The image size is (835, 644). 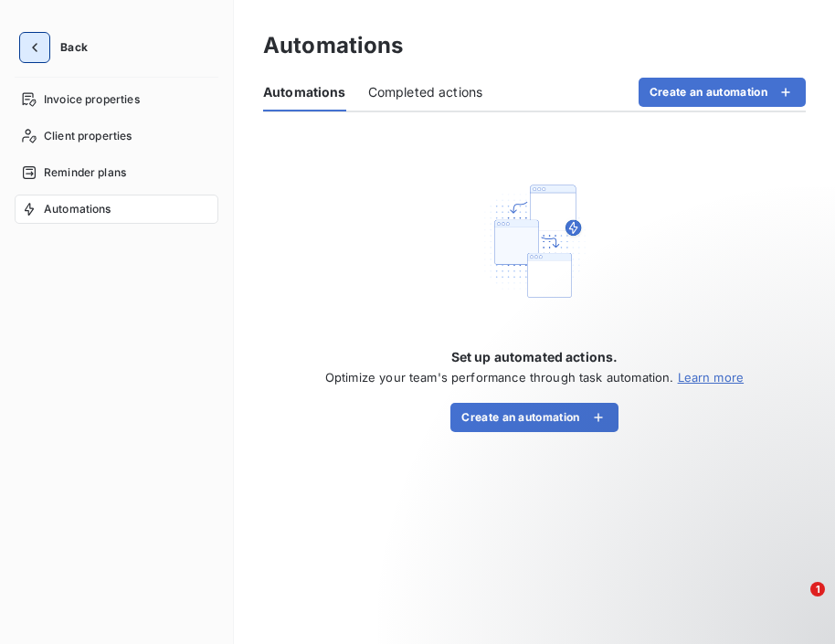 What do you see at coordinates (74, 48) in the screenshot?
I see `span: Back` at bounding box center [74, 48].